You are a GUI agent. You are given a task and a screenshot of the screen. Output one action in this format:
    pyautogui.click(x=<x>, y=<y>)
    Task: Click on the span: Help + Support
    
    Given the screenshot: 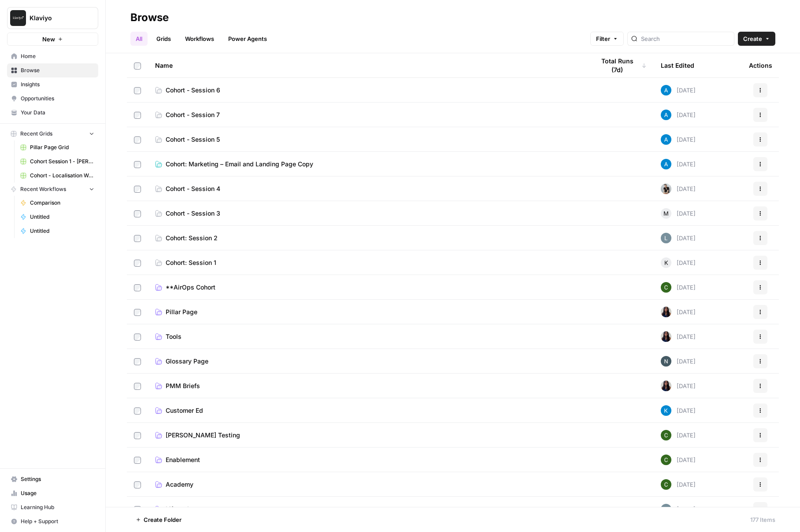 What is the action you would take?
    pyautogui.click(x=57, y=521)
    